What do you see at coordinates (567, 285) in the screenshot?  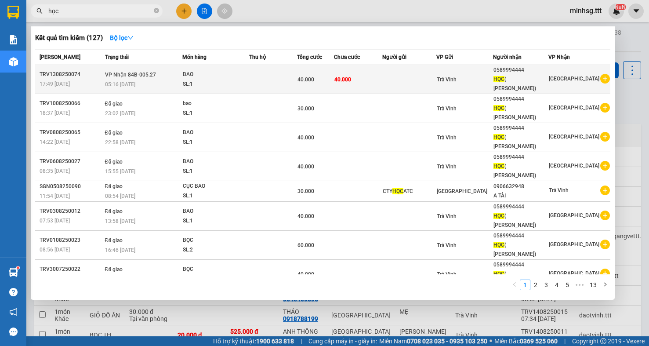 I see `li: 5` at bounding box center [567, 285].